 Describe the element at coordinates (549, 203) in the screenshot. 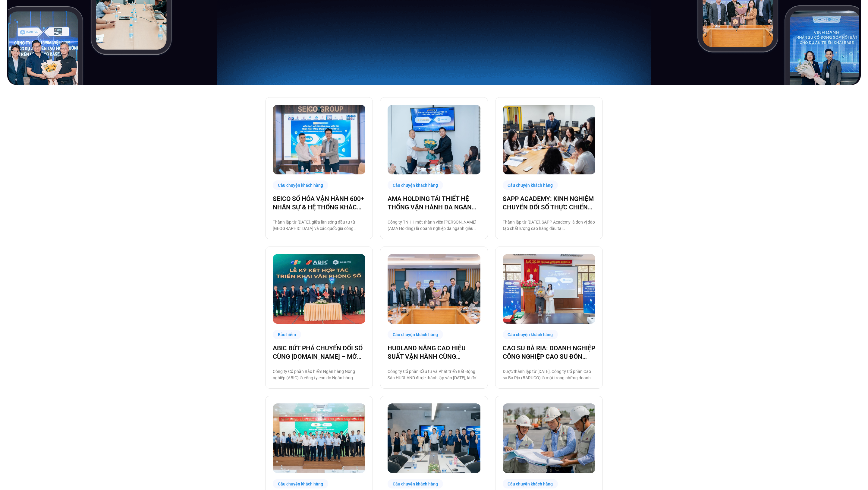

I see `a: SAPP ACADEMY: KINH NGHIỆM CHUYỂN ĐỐI SỐ THỰC CHIẾN TỪ TƯ DUY QUẢN TRỊ VỮNG` at that location.